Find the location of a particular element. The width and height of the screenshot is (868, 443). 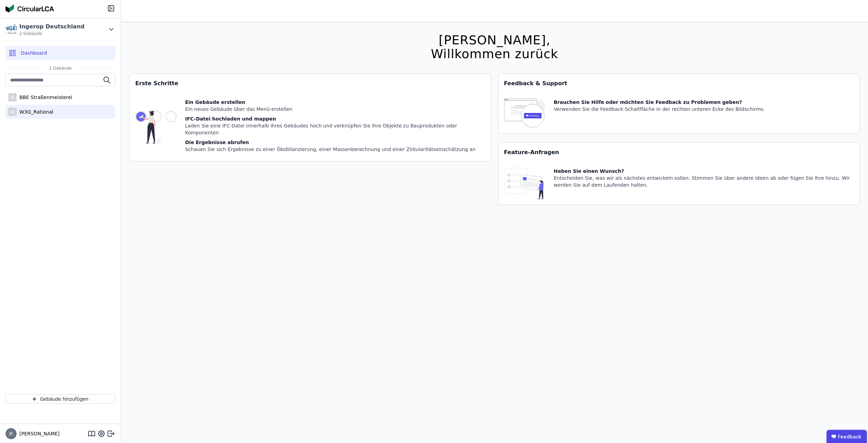

div: Laden Sie eine IFC-Datei innerhalb Ihres Gebäudes hoch und verknüpfen Sie ihre Objekte zu Bauprod... is located at coordinates (336, 129).